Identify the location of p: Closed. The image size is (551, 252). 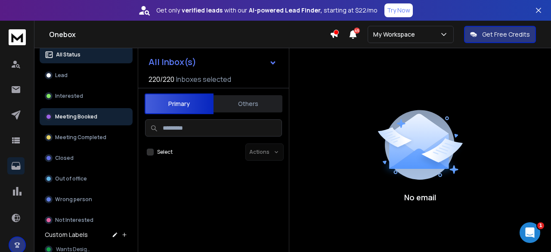
(64, 158).